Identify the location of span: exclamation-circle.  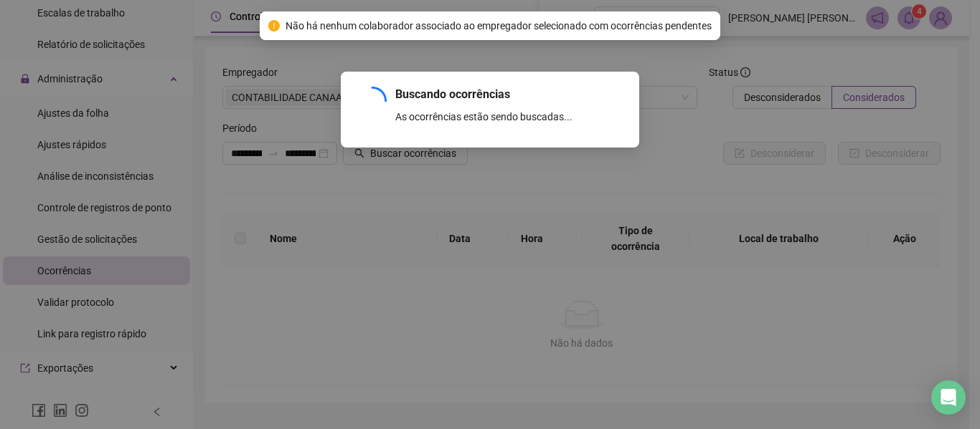
(274, 26).